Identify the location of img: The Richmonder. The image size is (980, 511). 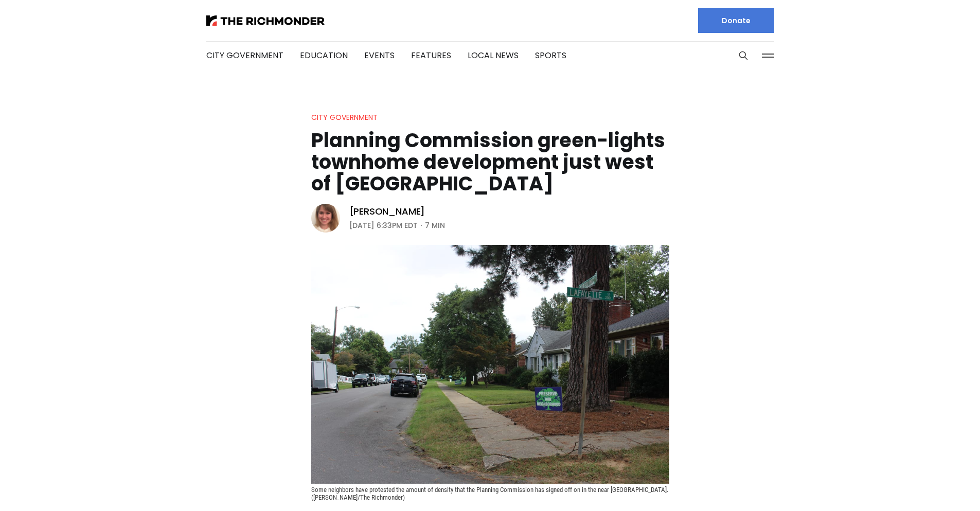
(265, 21).